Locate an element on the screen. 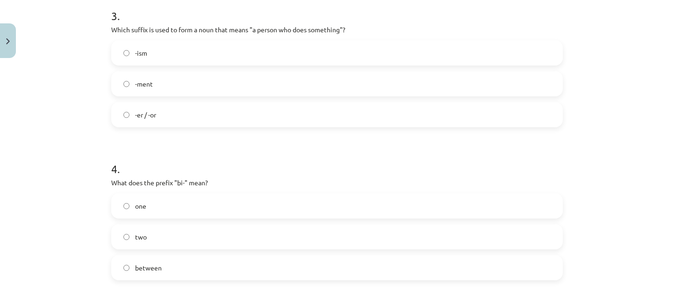 The width and height of the screenshot is (674, 306). input: between is located at coordinates (126, 267).